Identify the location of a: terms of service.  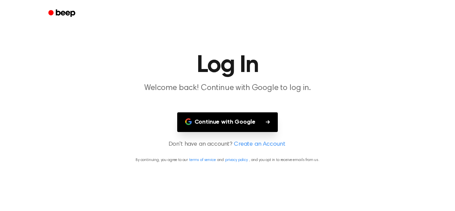
(202, 160).